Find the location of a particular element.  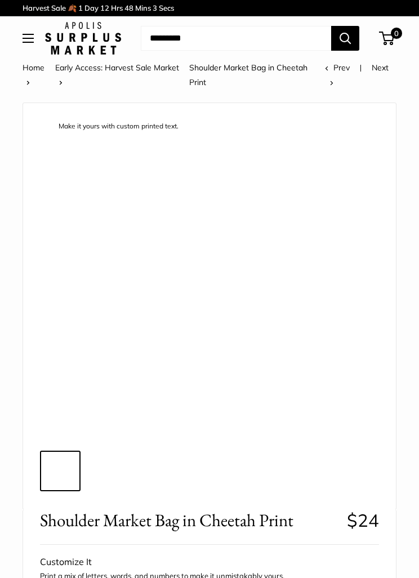

span: Day is located at coordinates (91, 8).